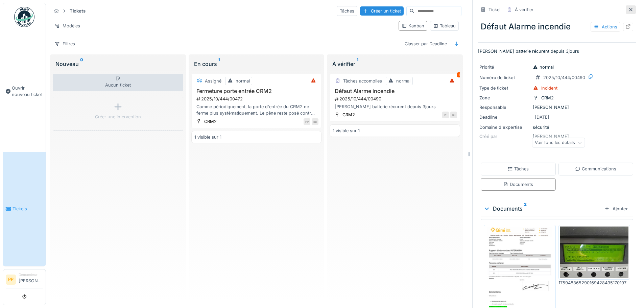 The height and width of the screenshot is (308, 644). What do you see at coordinates (81, 64) in the screenshot?
I see `sup: 0` at bounding box center [81, 64].